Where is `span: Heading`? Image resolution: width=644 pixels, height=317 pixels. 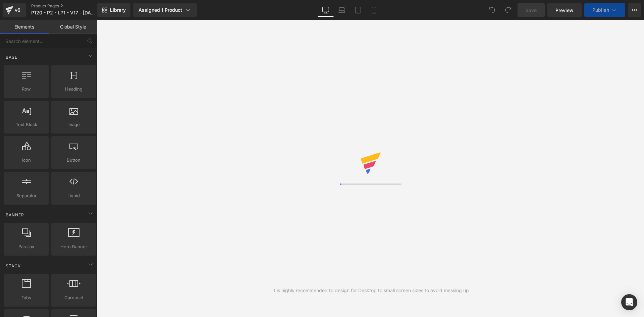
span: Heading is located at coordinates (74, 89).